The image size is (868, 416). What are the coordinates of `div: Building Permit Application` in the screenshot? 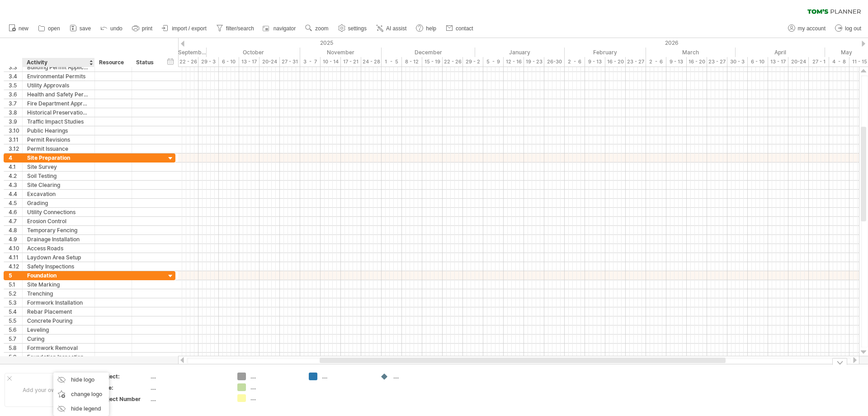 It's located at (58, 67).